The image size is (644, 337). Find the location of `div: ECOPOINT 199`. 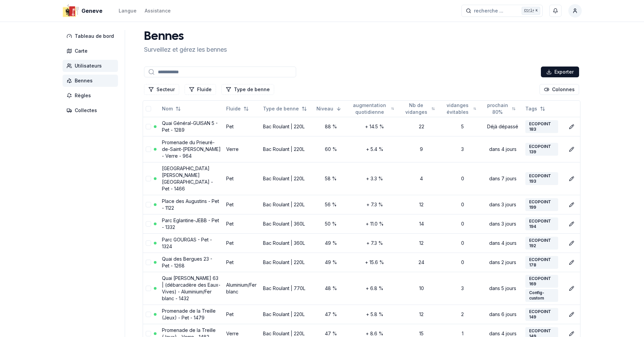

div: ECOPOINT 199 is located at coordinates (542, 205).